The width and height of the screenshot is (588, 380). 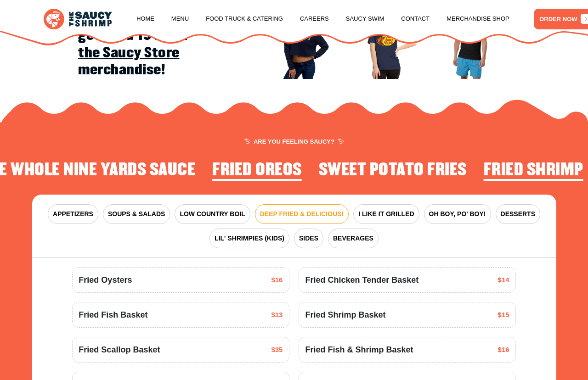 What do you see at coordinates (457, 214) in the screenshot?
I see `span: OH BOY, PO' BOY!` at bounding box center [457, 214].